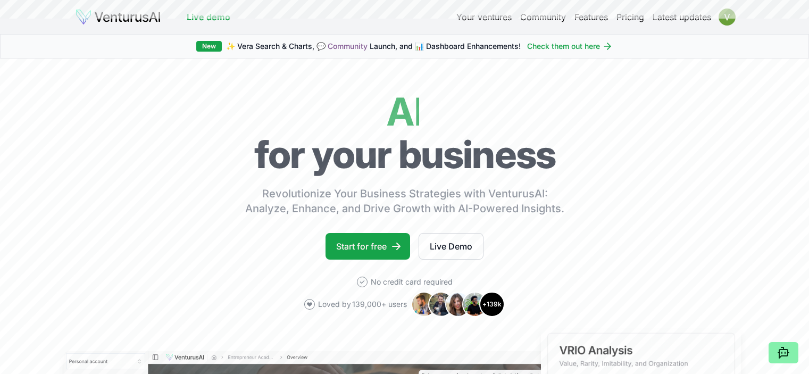  What do you see at coordinates (570, 46) in the screenshot?
I see `a: Check them out here` at bounding box center [570, 46].